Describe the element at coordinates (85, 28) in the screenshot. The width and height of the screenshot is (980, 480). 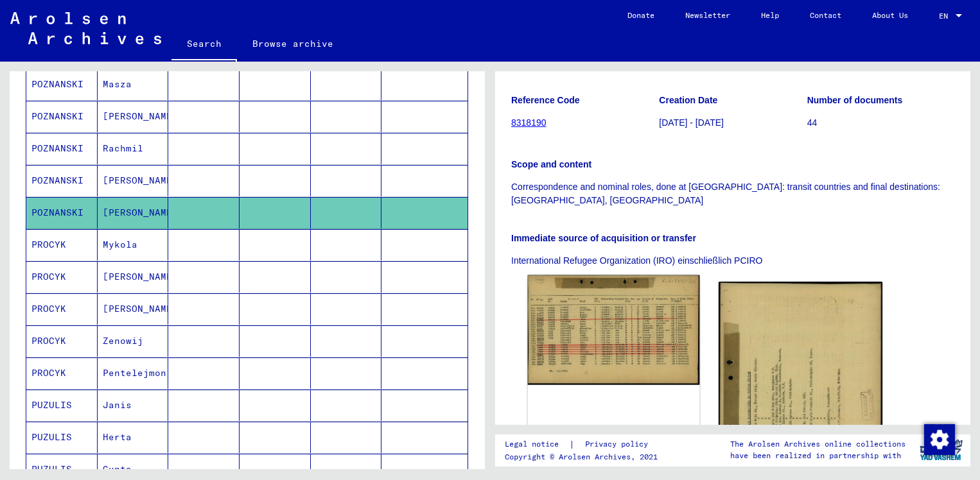
I see `img: Arolsen_neg.svg` at that location.